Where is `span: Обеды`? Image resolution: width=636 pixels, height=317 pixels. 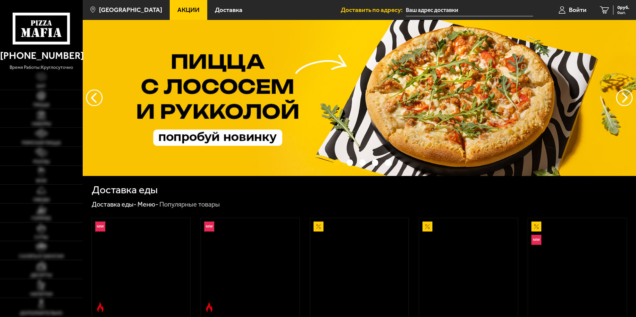
span: Обеды is located at coordinates (41, 200).